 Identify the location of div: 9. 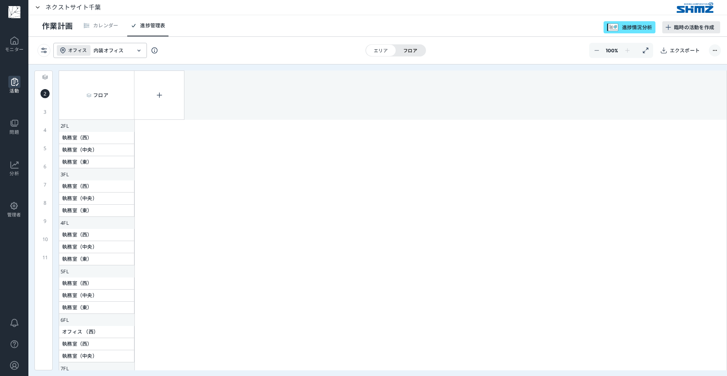
(45, 221).